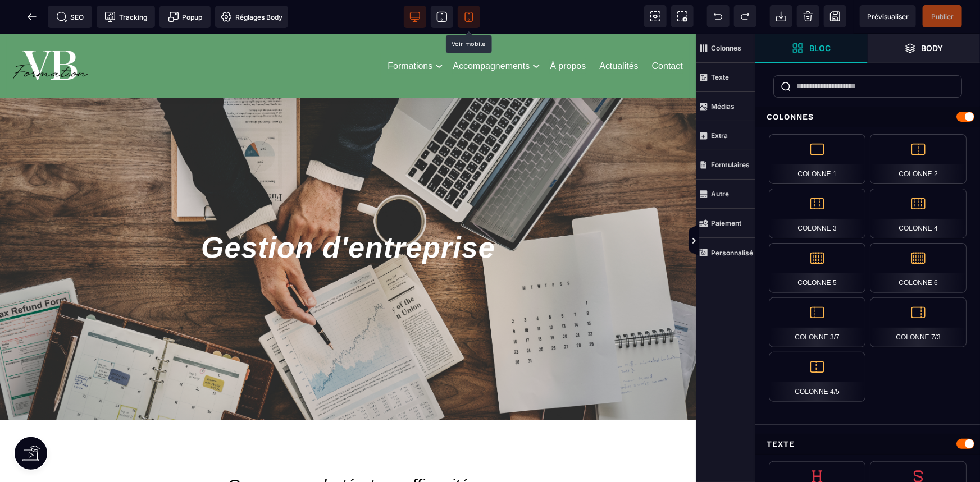 The image size is (980, 482). I want to click on strong: Formulaires, so click(730, 164).